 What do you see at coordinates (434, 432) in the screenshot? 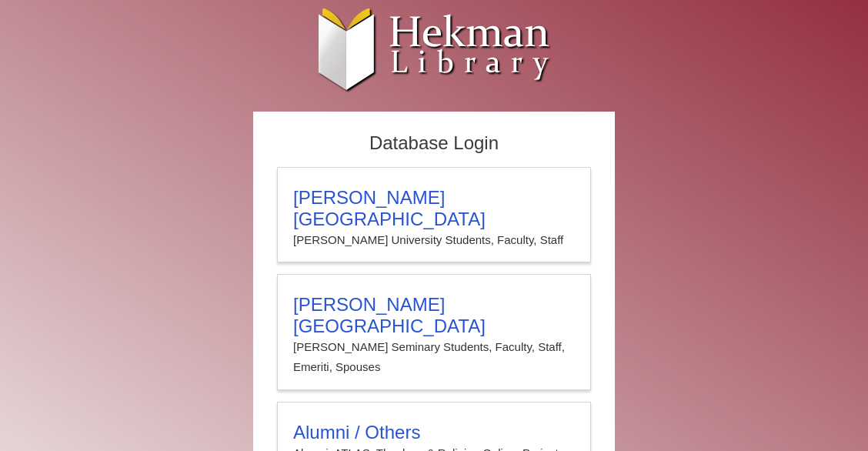
I see `h3: Alumni / Others` at bounding box center [434, 432].